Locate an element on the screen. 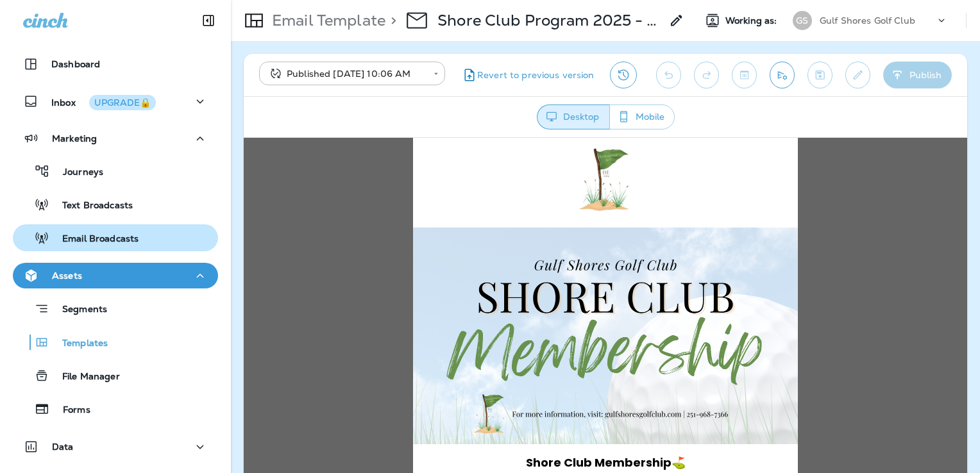 The width and height of the screenshot is (980, 473). button: Mobile is located at coordinates (642, 117).